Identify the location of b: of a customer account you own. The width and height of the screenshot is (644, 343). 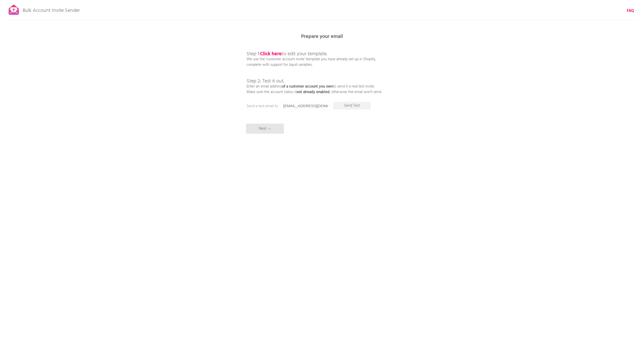
(308, 86).